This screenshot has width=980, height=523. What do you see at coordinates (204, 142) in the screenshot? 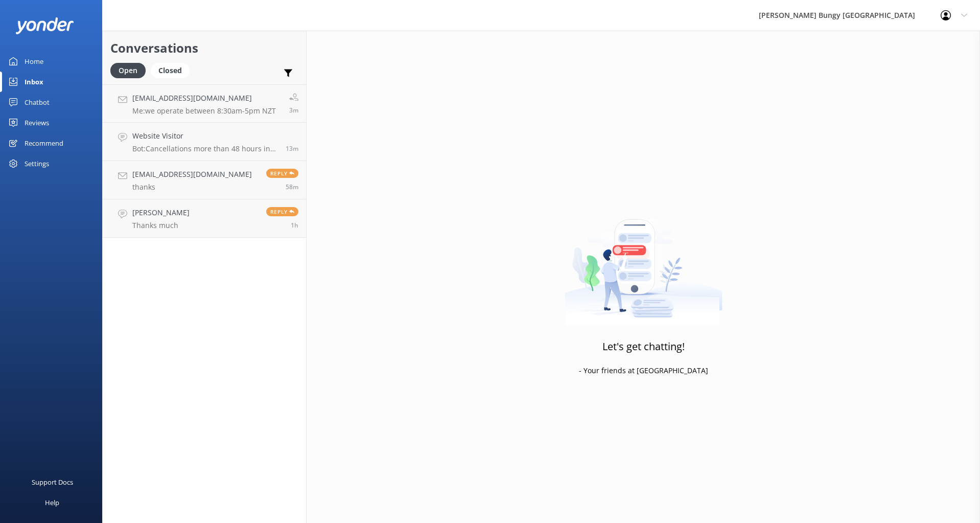
I see `a: Website VisitorBot:Cancellations more than 48 hours in advance get a 100% refund. Cancellations l...` at bounding box center [204, 142].